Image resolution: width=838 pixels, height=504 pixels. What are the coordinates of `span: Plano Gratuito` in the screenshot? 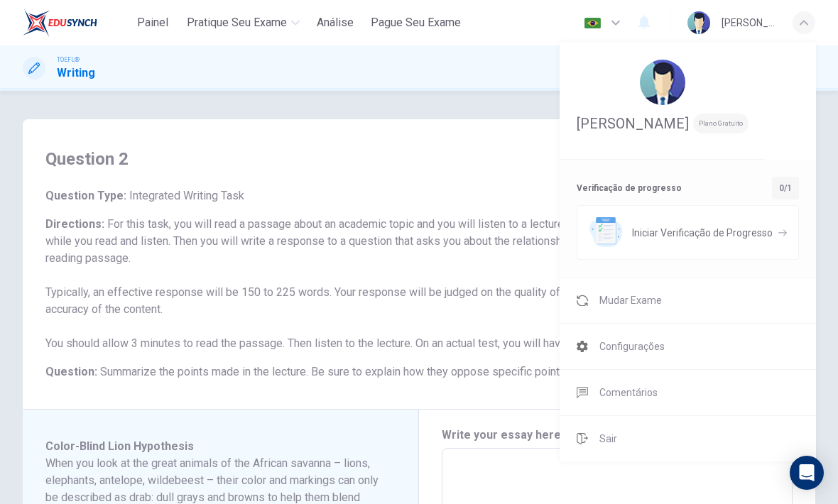 It's located at (721, 123).